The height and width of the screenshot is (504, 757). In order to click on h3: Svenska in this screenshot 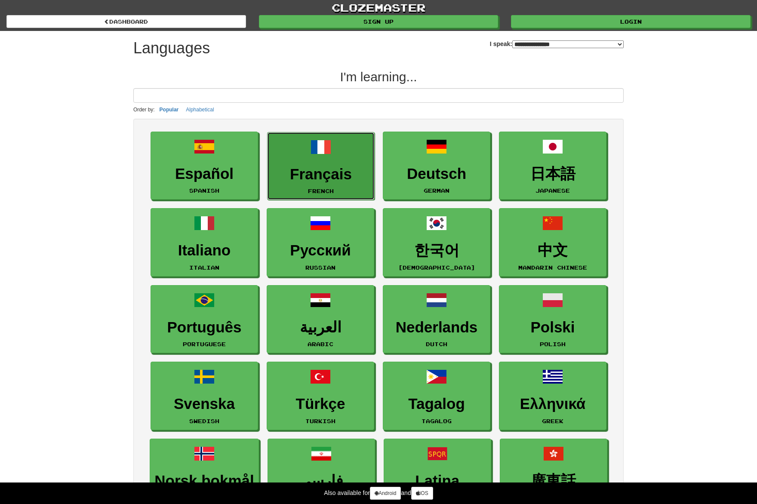, I will do `click(204, 404)`.